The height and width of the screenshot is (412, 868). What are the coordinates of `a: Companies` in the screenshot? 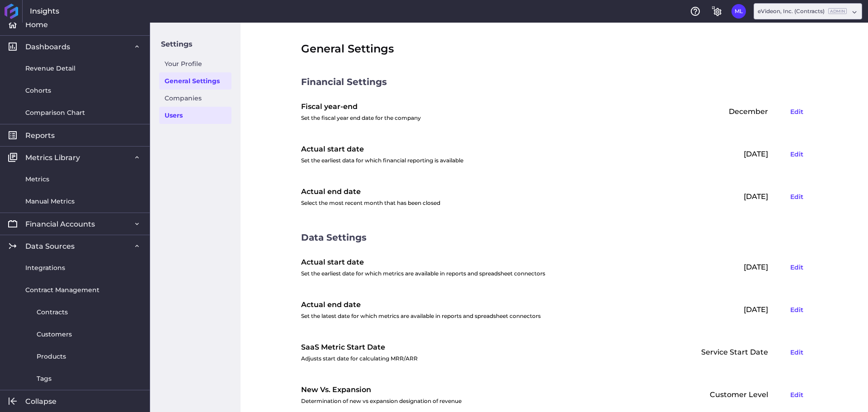 It's located at (195, 98).